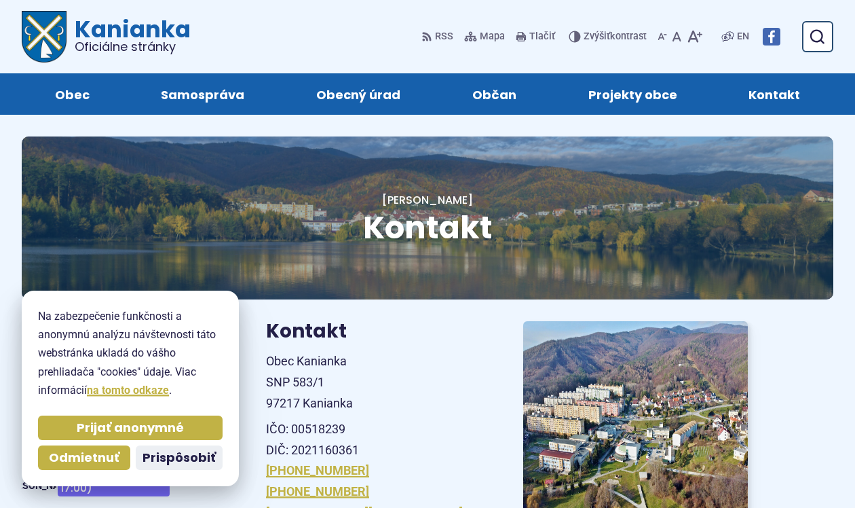  I want to click on button: Zväčšiť veľkosť písma, so click(694, 37).